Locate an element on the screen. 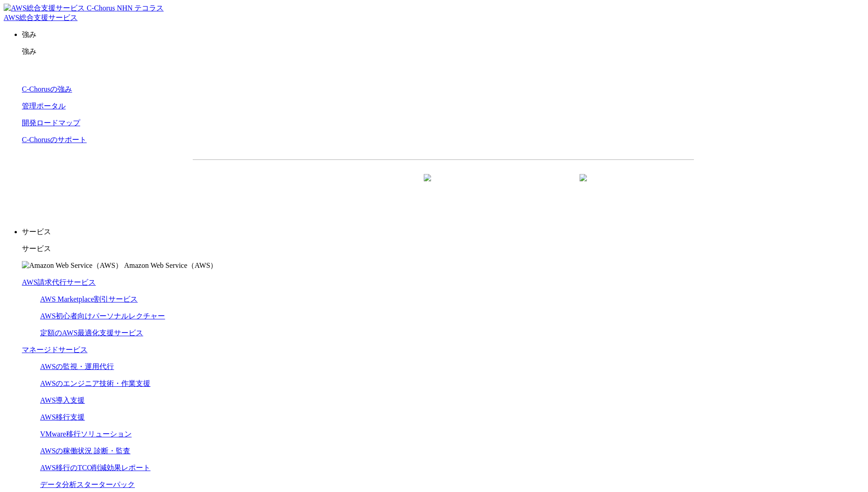 The width and height of the screenshot is (868, 492). a: 開発ロードマップ is located at coordinates (51, 122).